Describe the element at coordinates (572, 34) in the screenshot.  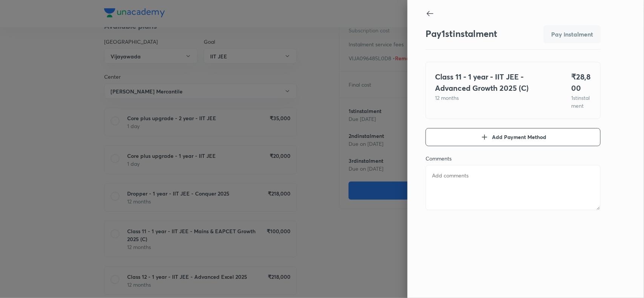
I see `button: Pay instalment` at that location.